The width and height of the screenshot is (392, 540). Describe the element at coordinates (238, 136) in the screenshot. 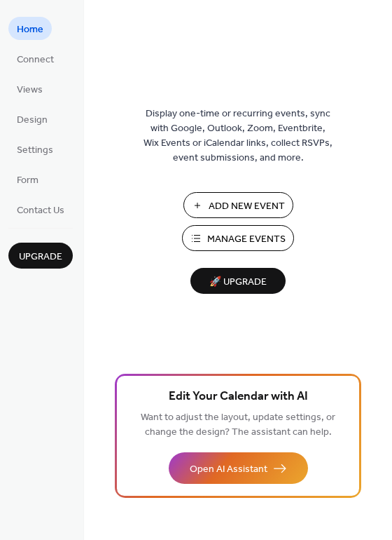

I see `span: Display one-time or recurring events, sync with Google, Outlook, Zoom, Eventbrite, Wix Events or ...` at that location.